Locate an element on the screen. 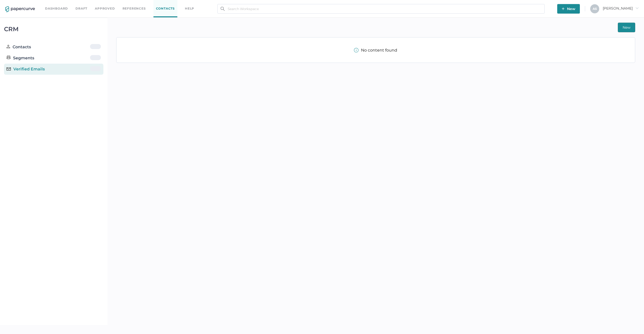  a: Approved is located at coordinates (105, 8).